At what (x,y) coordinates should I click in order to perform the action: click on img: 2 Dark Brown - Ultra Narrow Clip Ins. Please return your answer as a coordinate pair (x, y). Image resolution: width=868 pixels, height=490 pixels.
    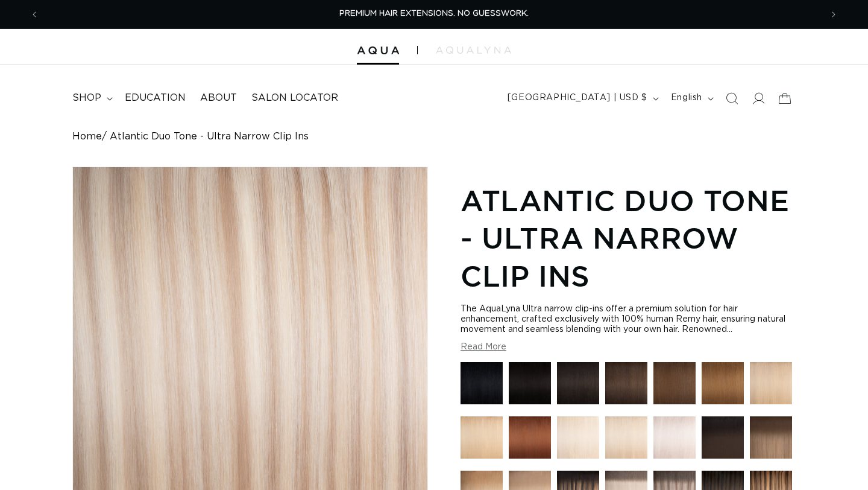
    Looking at the image, I should click on (627, 383).